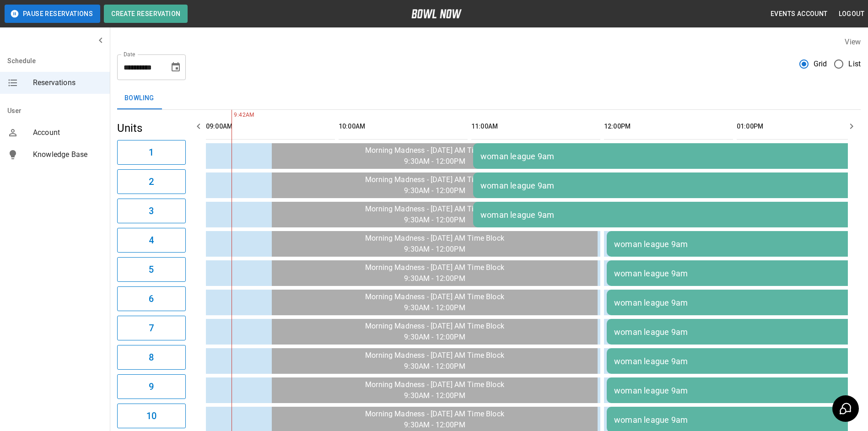 Image resolution: width=868 pixels, height=431 pixels. What do you see at coordinates (151, 299) in the screenshot?
I see `h6: 6` at bounding box center [151, 299].